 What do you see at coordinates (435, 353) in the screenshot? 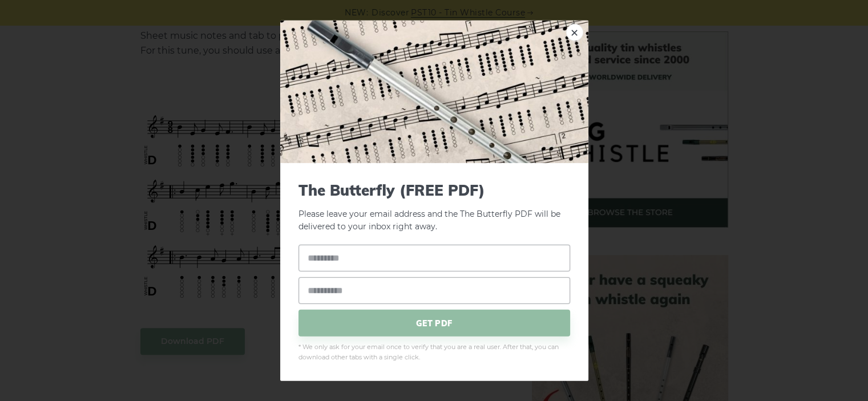
I see `span: * We only ask for your email once to verify that you are a real user. After that, you can downloa...` at bounding box center [435, 353].